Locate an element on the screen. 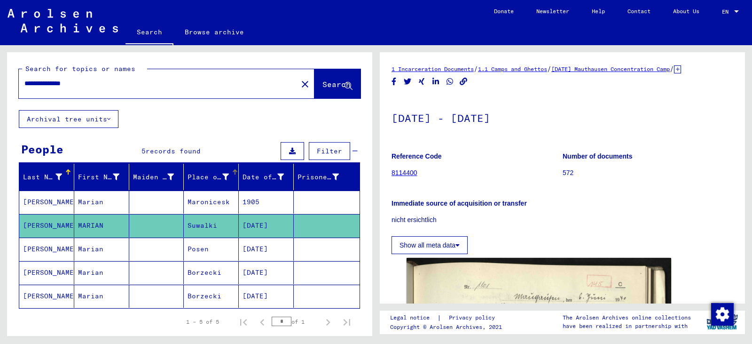 This screenshot has height=344, width=752. button: Filter is located at coordinates (330, 151).